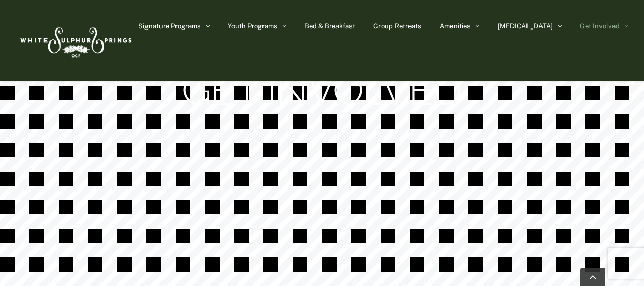 This screenshot has width=644, height=286. What do you see at coordinates (599, 26) in the screenshot?
I see `span: Get Involved` at bounding box center [599, 26].